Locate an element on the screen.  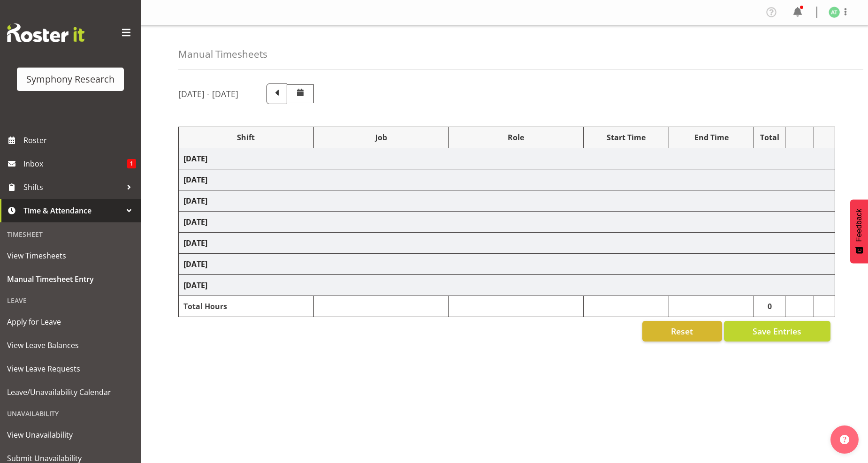
span: View Timesheets is located at coordinates (70, 255).